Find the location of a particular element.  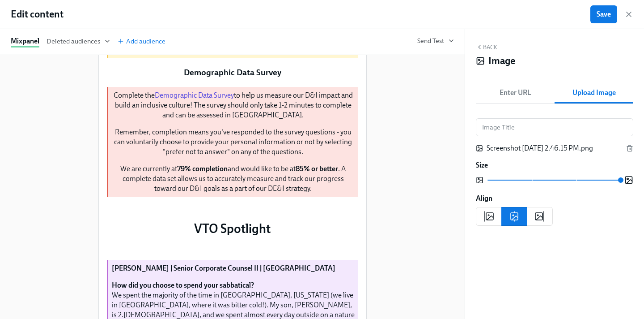

span: Enter URL is located at coordinates (516, 93).